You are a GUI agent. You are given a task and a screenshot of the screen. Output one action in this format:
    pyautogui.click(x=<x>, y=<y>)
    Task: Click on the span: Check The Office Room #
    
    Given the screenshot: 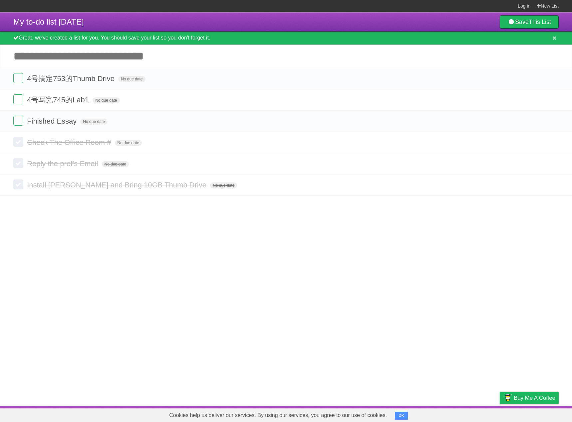 What is the action you would take?
    pyautogui.click(x=70, y=142)
    